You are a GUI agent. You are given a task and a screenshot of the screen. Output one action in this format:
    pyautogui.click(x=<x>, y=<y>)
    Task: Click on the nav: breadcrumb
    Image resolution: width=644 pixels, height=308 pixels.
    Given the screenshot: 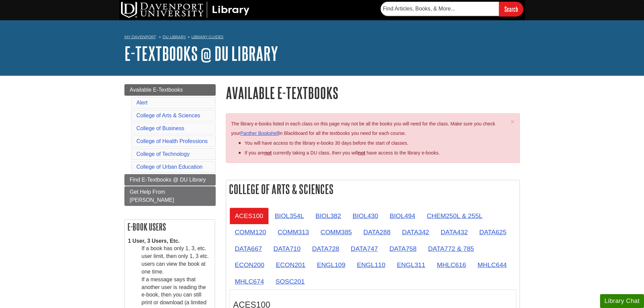 What is the action you would take?
    pyautogui.click(x=322, y=38)
    